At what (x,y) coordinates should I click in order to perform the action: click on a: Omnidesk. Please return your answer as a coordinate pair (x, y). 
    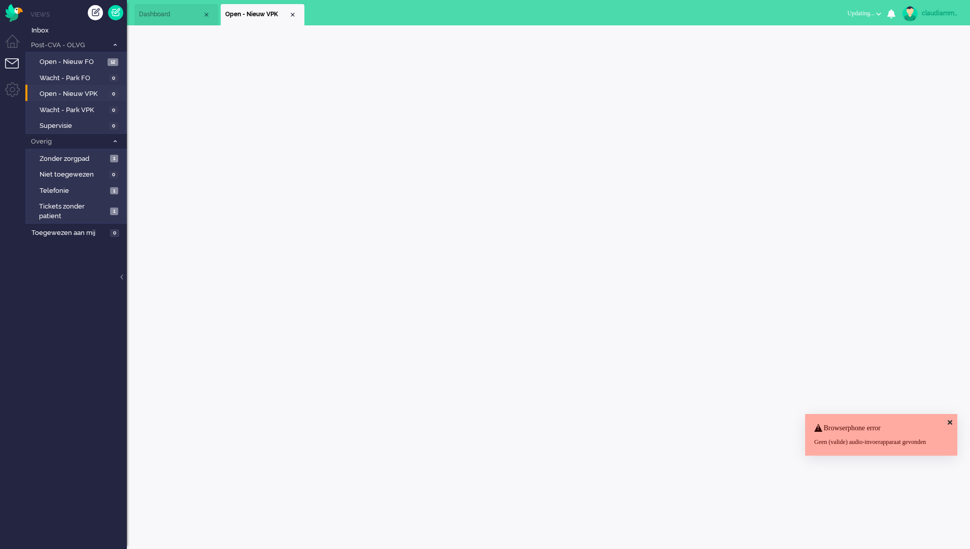
    Looking at the image, I should click on (14, 10).